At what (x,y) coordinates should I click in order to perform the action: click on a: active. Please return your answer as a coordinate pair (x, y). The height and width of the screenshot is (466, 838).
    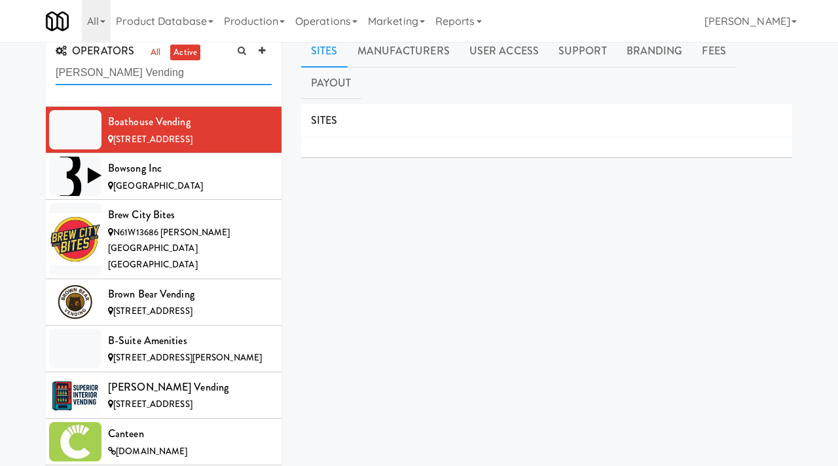
    Looking at the image, I should click on (185, 52).